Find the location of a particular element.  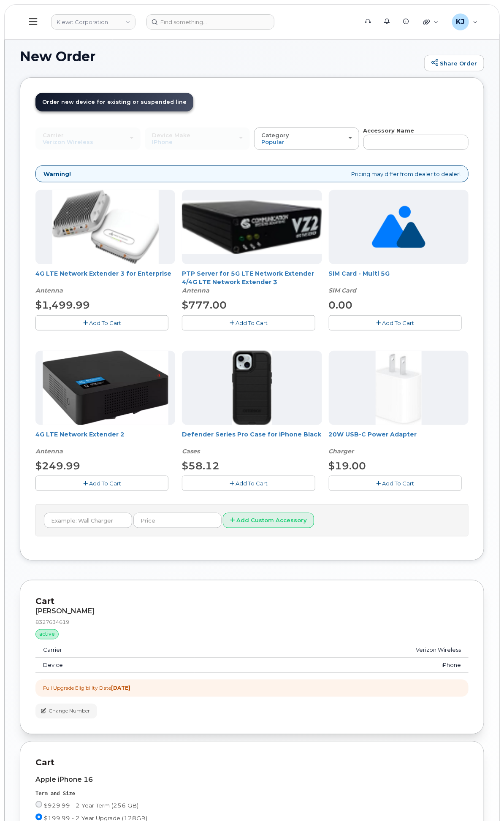

a: Defender Series Pro Case for iPhone Black is located at coordinates (252, 435).